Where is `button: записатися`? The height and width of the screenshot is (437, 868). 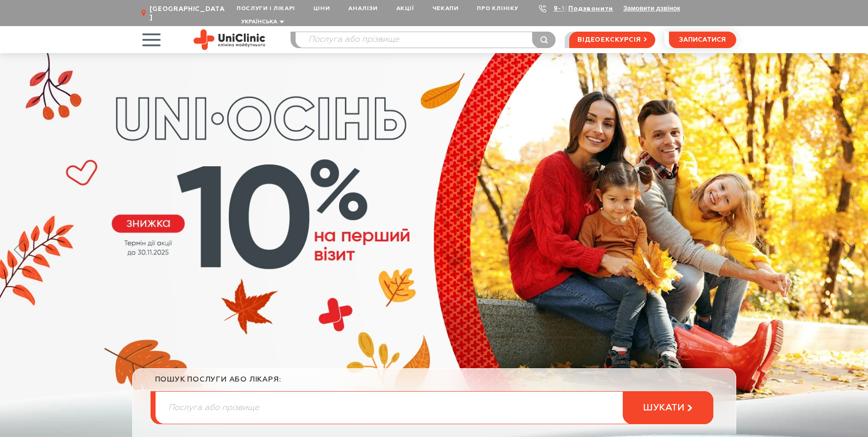
button: записатися is located at coordinates (703, 40).